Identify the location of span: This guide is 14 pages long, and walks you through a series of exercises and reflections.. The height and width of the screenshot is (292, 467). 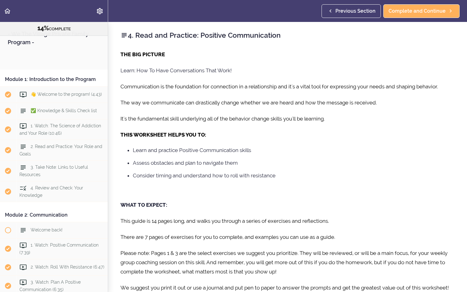
(225, 221).